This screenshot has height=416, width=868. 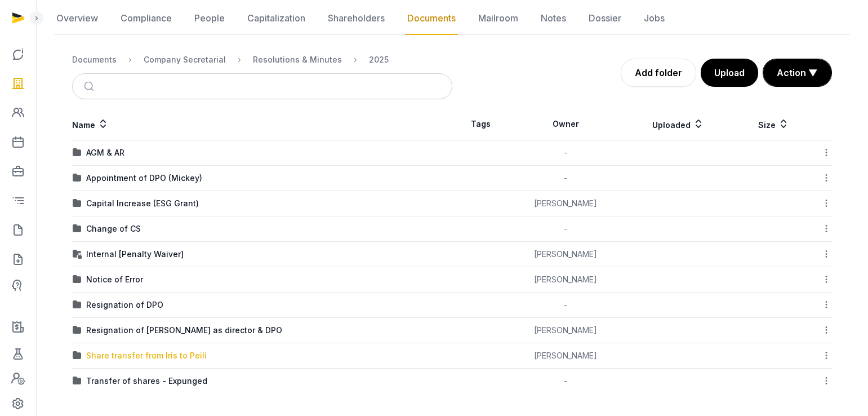 I want to click on div: Appointment of DPO (Mickey), so click(x=144, y=178).